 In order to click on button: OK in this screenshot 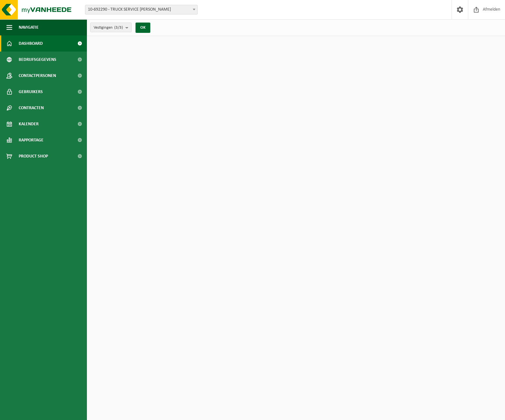, I will do `click(143, 28)`.